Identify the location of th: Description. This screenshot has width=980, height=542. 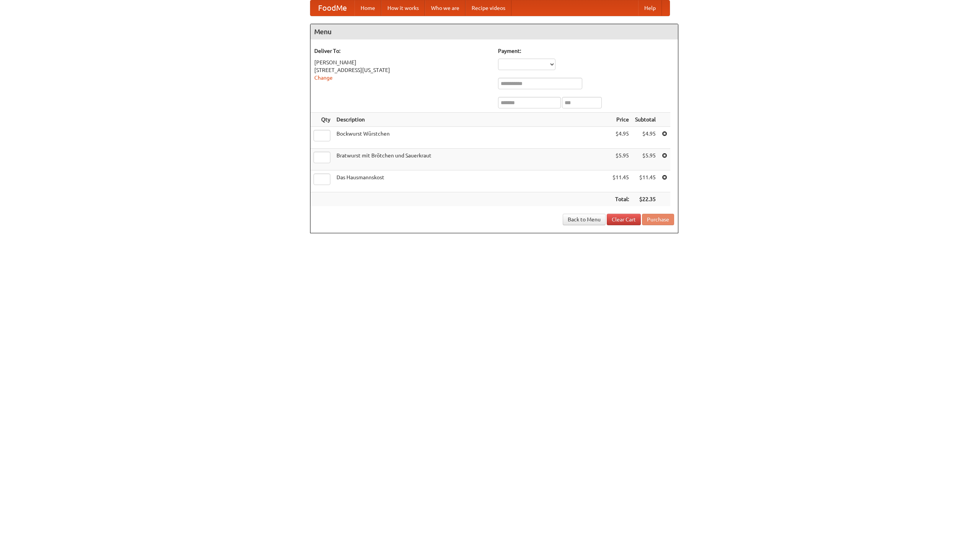
(471, 119).